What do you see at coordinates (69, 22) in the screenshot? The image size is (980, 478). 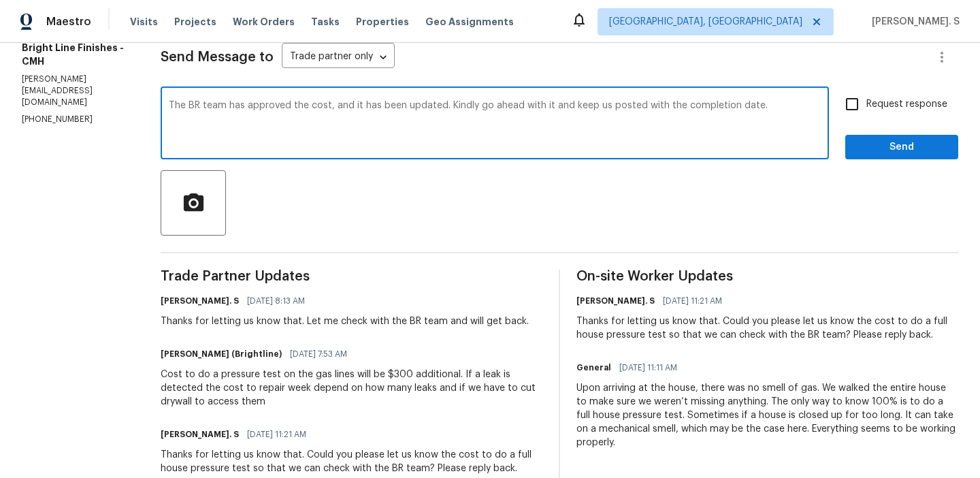 I see `span: Maestro` at bounding box center [69, 22].